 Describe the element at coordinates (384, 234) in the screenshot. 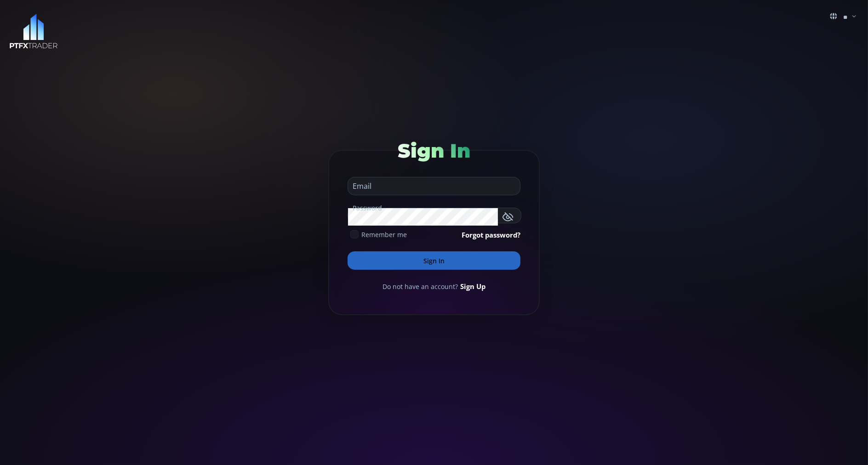

I see `span: Remember me` at that location.